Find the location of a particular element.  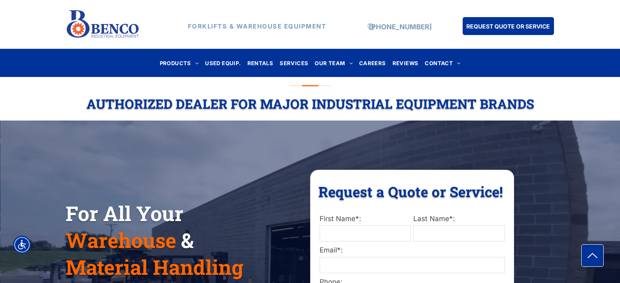

label: Last Name*: is located at coordinates (459, 219).